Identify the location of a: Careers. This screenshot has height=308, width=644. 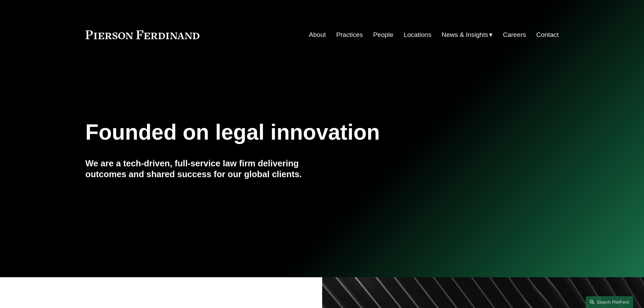
(514, 35).